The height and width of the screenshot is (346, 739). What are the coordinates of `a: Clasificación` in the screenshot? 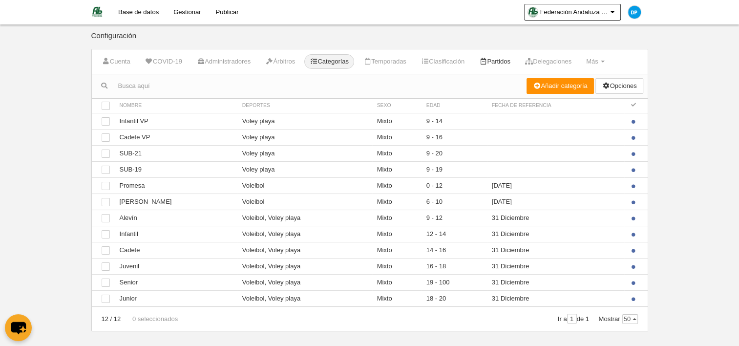 It's located at (443, 62).